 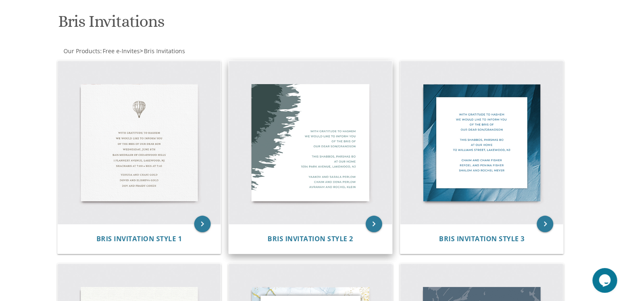 What do you see at coordinates (121, 51) in the screenshot?
I see `a: Free e-Invites` at bounding box center [121, 51].